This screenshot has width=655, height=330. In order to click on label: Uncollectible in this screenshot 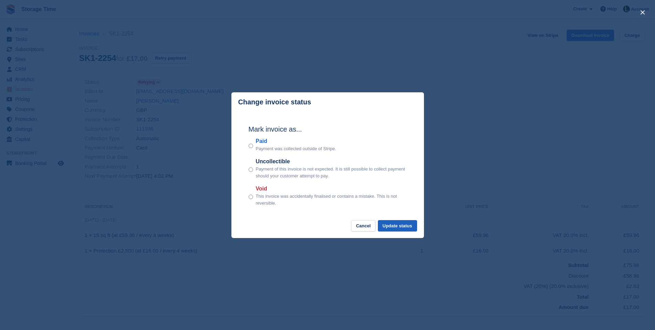, I will do `click(331, 161)`.